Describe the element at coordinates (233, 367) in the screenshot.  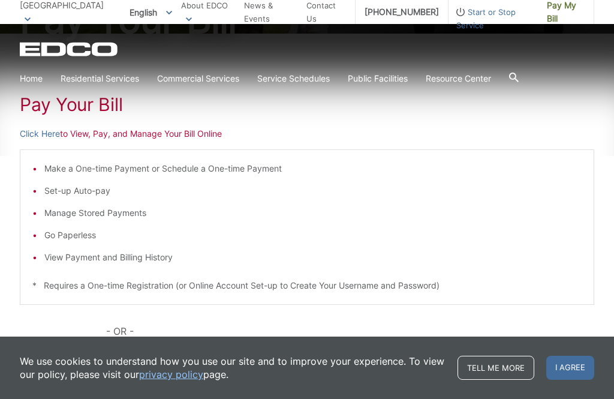
I see `p: We use cookies to understand how you use our site and to improve your experience. To view our pol...` at that location.